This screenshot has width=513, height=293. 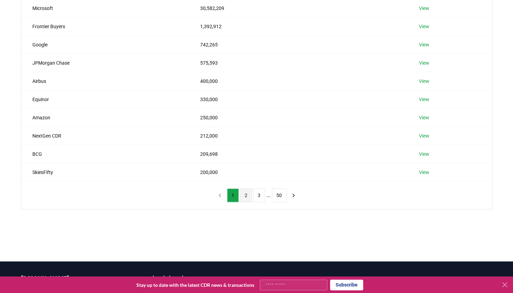 What do you see at coordinates (105, 172) in the screenshot?
I see `td: SkiesFifty` at bounding box center [105, 172].